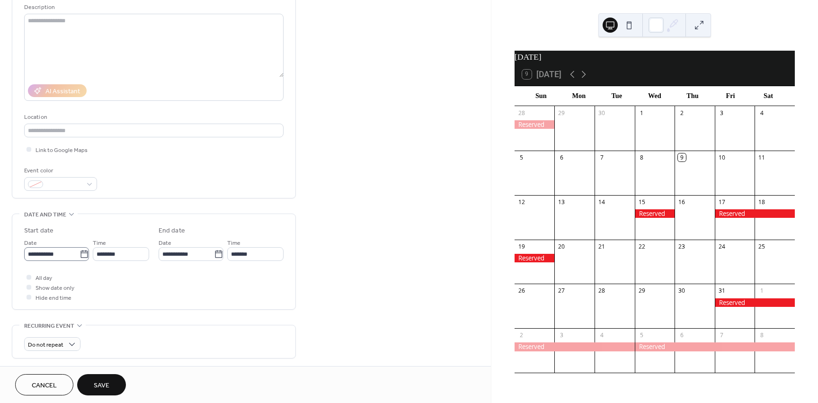  I want to click on div: Sat, so click(769, 96).